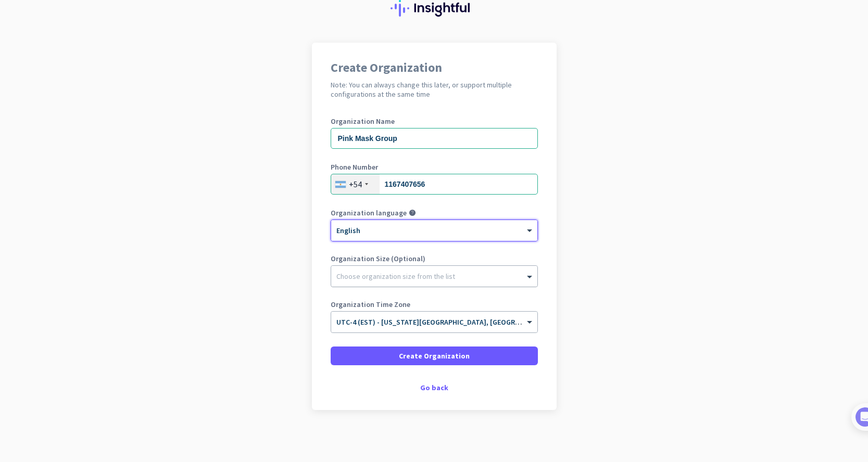  Describe the element at coordinates (412, 213) in the screenshot. I see `i: help` at that location.